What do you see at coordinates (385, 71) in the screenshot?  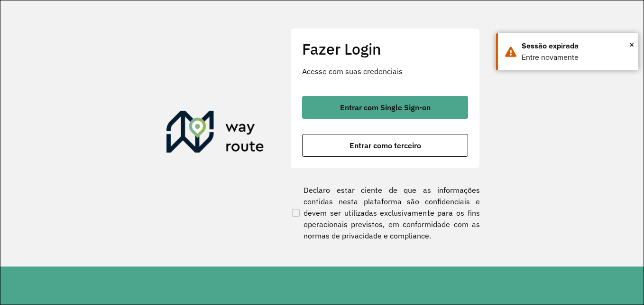 I see `p: Acesse com suas credenciais` at bounding box center [385, 71].